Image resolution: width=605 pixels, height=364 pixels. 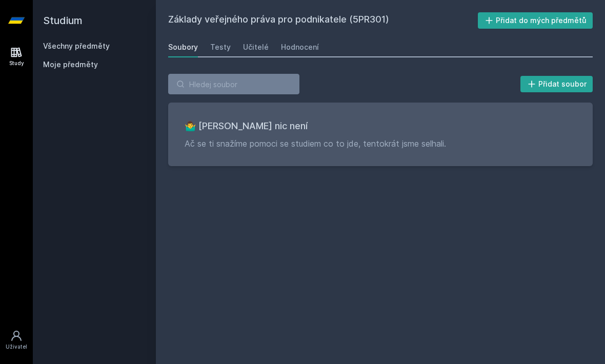 I want to click on p: Ač se ti snažíme pomoci se studiem co to jde, tentokrát jsme selhali., so click(x=381, y=143).